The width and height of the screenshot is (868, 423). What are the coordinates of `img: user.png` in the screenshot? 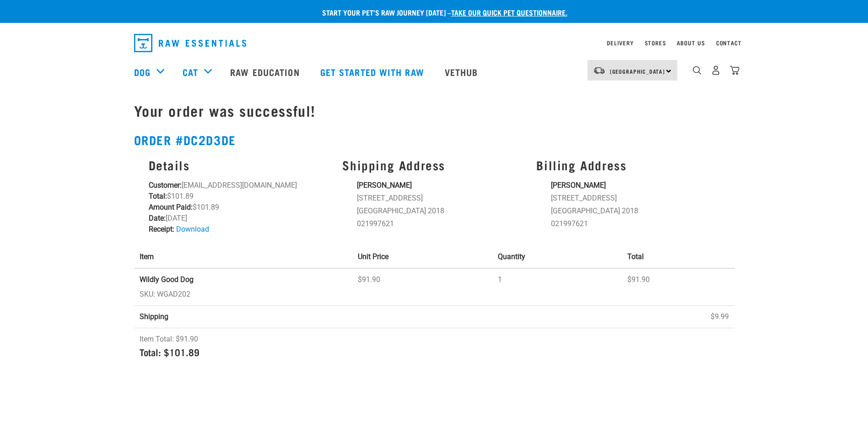 It's located at (715, 70).